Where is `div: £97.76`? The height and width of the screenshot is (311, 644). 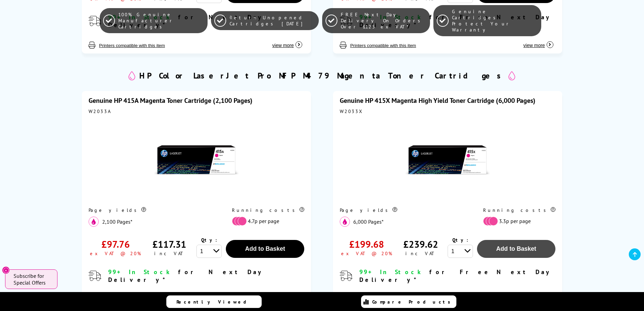 div: £97.76 is located at coordinates (116, 244).